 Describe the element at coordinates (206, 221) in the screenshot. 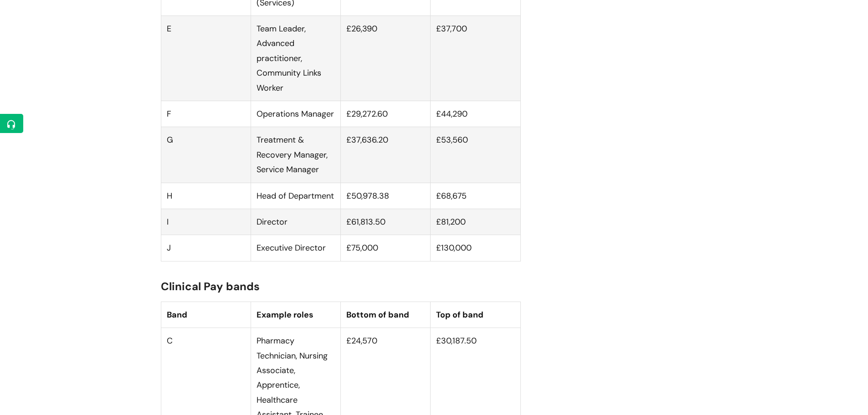

I see `td: I` at that location.